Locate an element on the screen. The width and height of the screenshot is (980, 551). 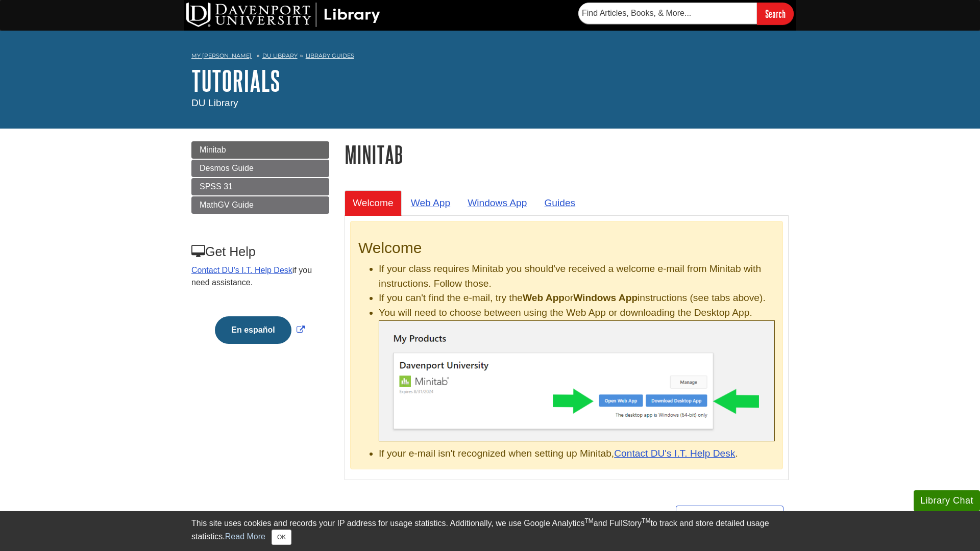
span: SPSS 31 is located at coordinates (216, 186).